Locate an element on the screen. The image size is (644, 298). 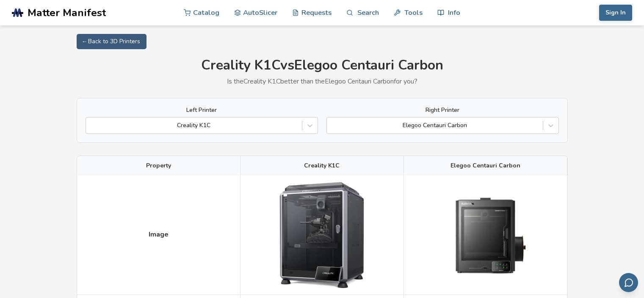
label: Right Printer is located at coordinates (442, 110).